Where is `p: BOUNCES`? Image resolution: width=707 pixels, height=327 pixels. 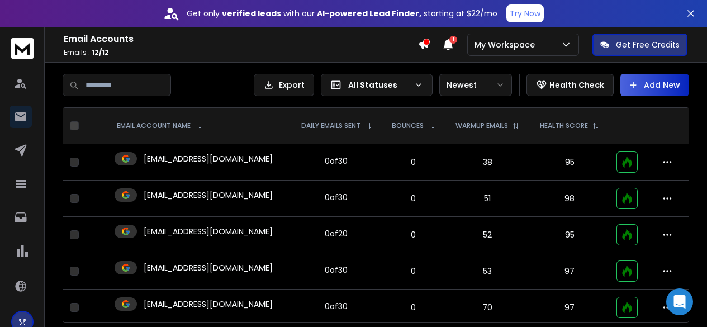
p: BOUNCES is located at coordinates (408, 126).